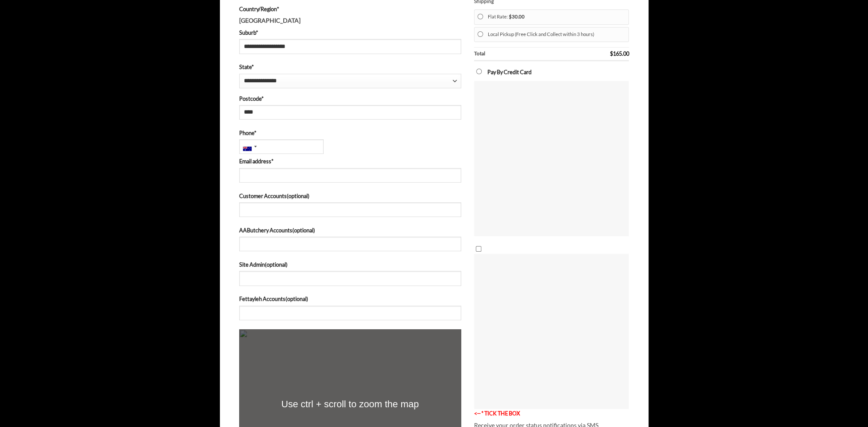 The image size is (868, 427). What do you see at coordinates (350, 9) in the screenshot?
I see `label: Country/Region` at bounding box center [350, 9].